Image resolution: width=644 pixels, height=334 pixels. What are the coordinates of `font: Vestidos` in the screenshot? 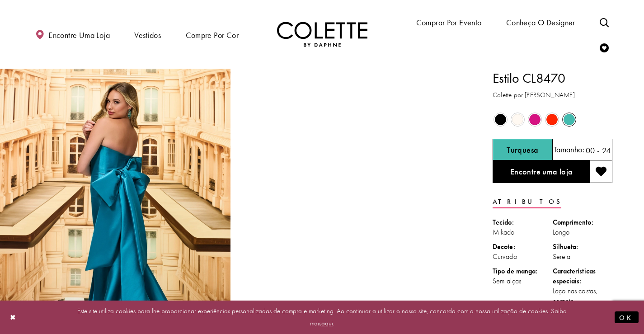 It's located at (148, 35).